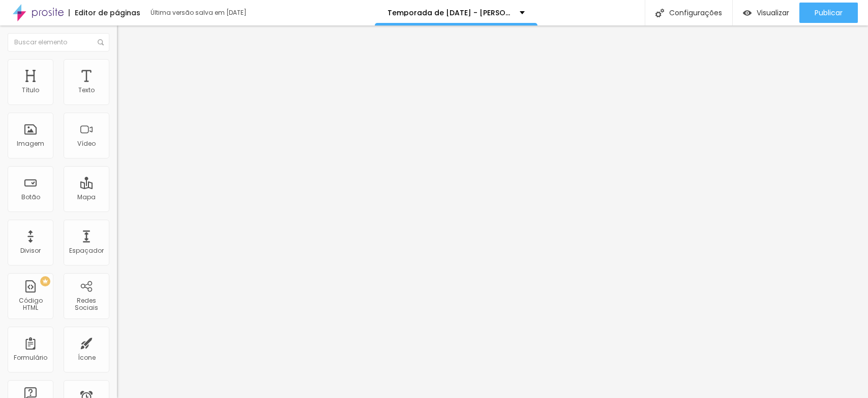  What do you see at coordinates (766, 13) in the screenshot?
I see `button: Visualizar` at bounding box center [766, 13].